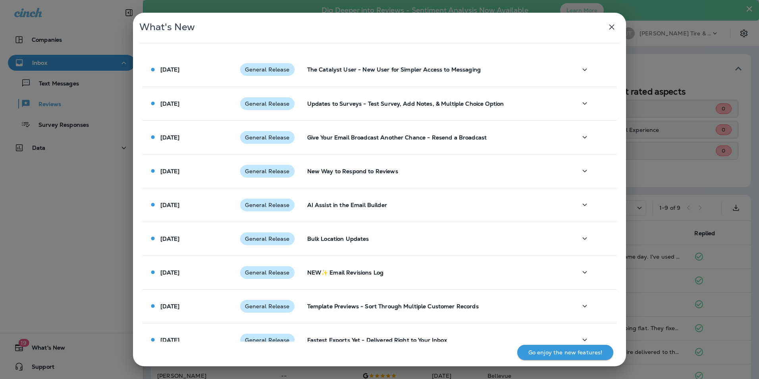 This screenshot has height=379, width=759. I want to click on p: Updates to Surveys - Test Survey, Add Notes, & Multiple Choice Option, so click(436, 104).